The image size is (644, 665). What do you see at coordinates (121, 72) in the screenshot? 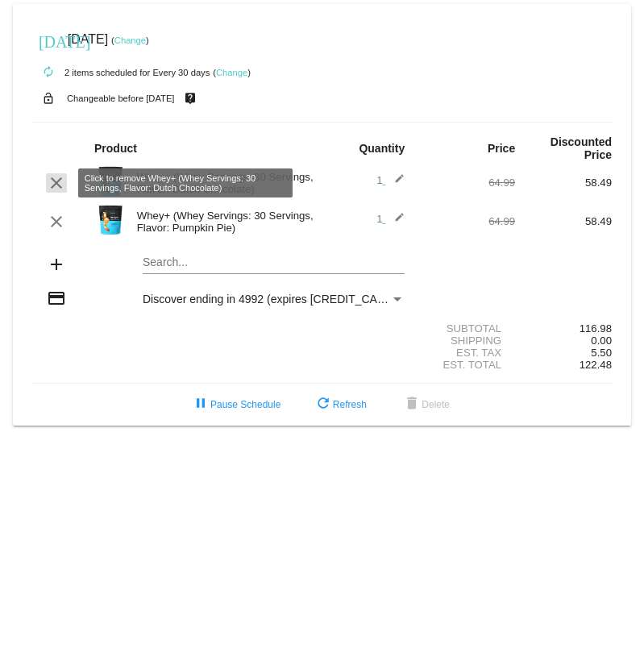
I see `small: 2 items scheduled for Every 30 days` at bounding box center [121, 72].